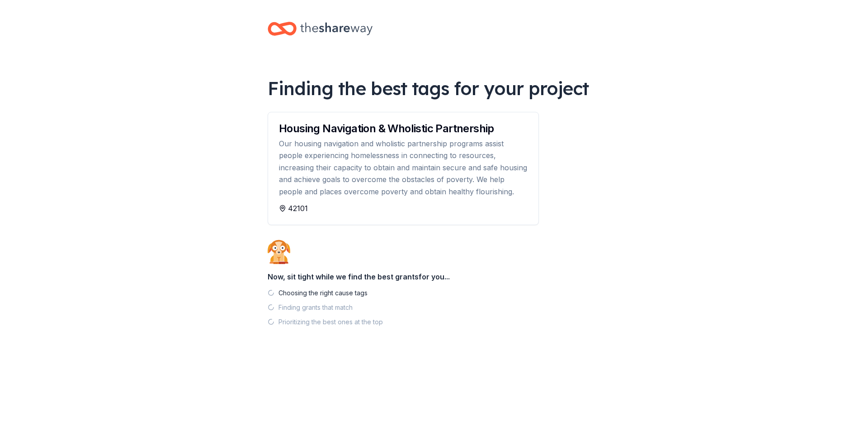 The width and height of the screenshot is (868, 428). I want to click on div: 42101, so click(404, 208).